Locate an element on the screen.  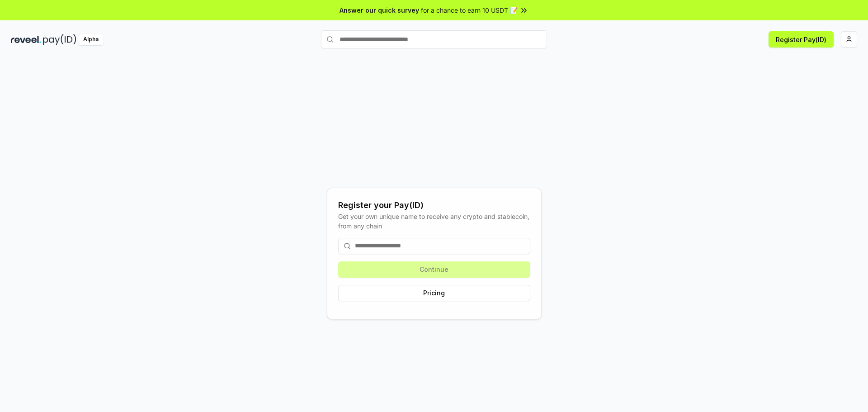
span: for a chance to earn 10 USDT 📝 is located at coordinates (469, 10).